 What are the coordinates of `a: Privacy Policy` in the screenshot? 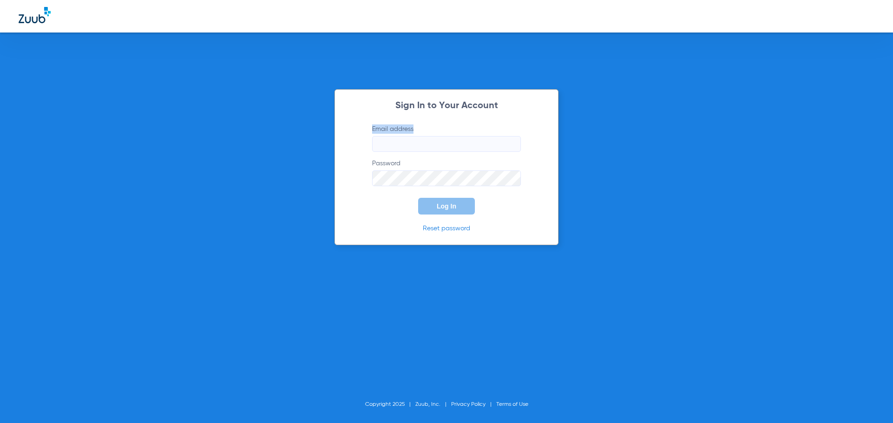 It's located at (468, 405).